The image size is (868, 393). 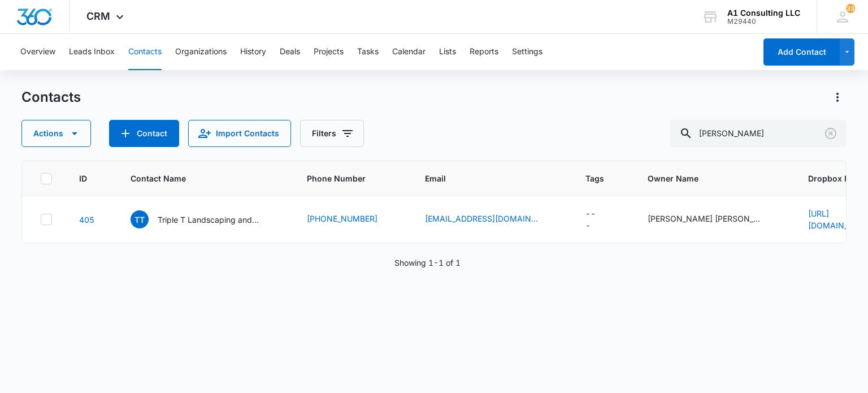 I want to click on button: Organizations, so click(x=201, y=52).